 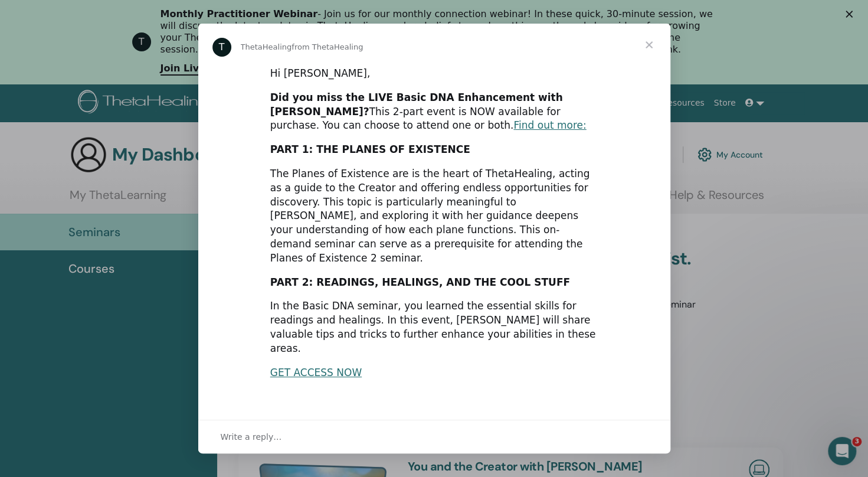 I want to click on a: Find out more:, so click(x=549, y=125).